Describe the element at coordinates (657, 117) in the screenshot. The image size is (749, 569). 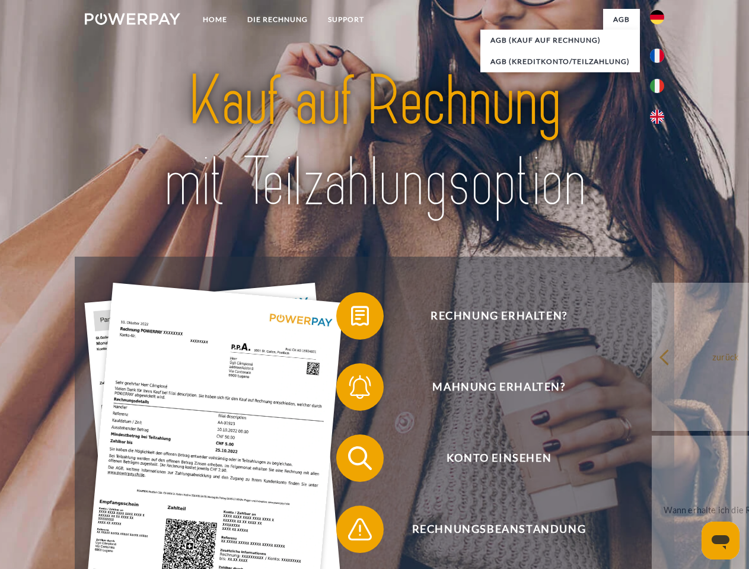
I see `img: en` at that location.